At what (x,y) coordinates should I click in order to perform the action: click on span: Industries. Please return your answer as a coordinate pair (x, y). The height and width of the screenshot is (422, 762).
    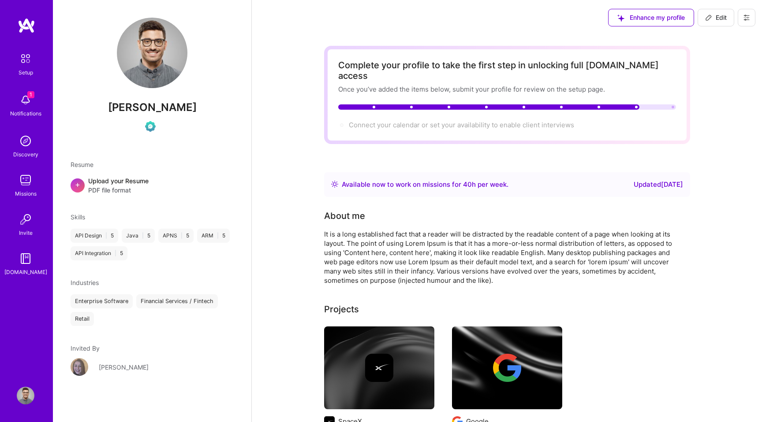
    Looking at the image, I should click on (85, 283).